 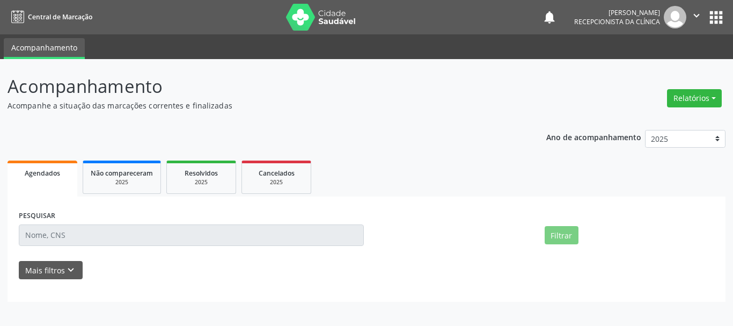 What do you see at coordinates (617, 21) in the screenshot?
I see `span: Recepcionista da clínica` at bounding box center [617, 21].